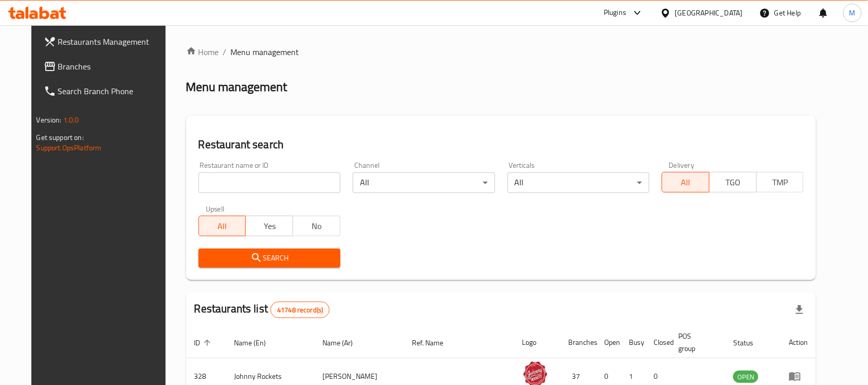  Describe the element at coordinates (60, 137) in the screenshot. I see `span: Get support on:` at that location.